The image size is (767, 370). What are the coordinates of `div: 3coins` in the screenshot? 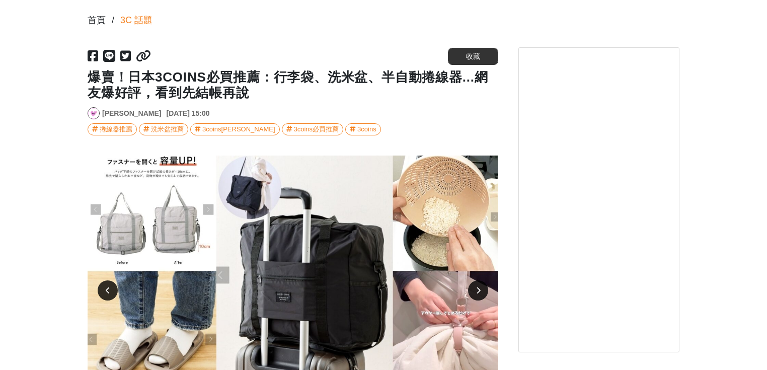 It's located at (367, 129).